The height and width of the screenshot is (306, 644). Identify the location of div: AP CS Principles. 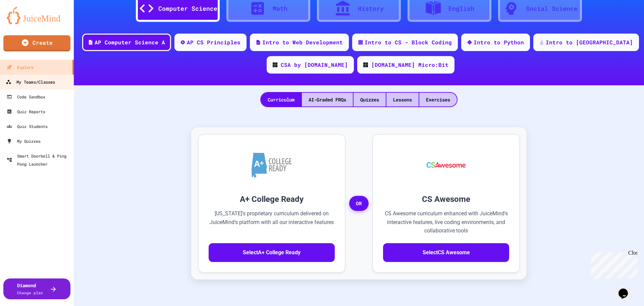
(213, 43).